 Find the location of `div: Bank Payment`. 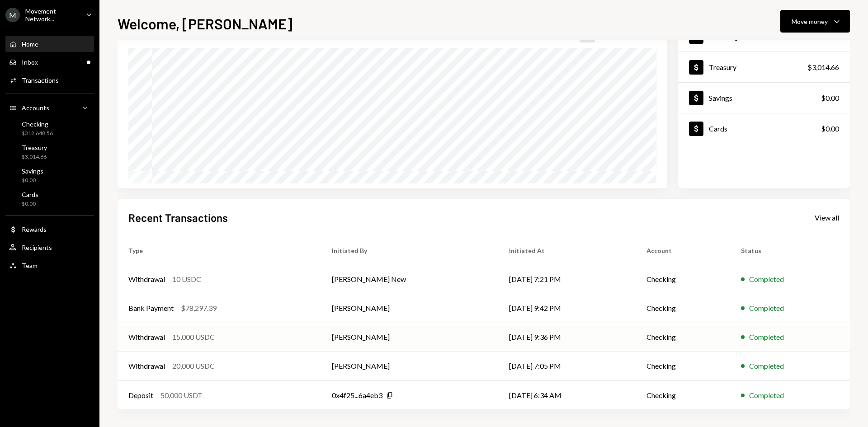

div: Bank Payment is located at coordinates (151, 308).